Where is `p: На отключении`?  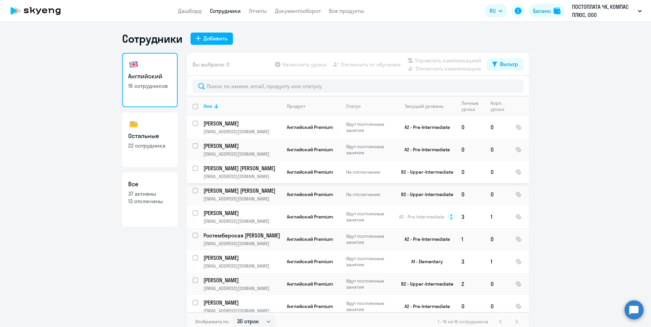
p: На отключении is located at coordinates (369, 194).